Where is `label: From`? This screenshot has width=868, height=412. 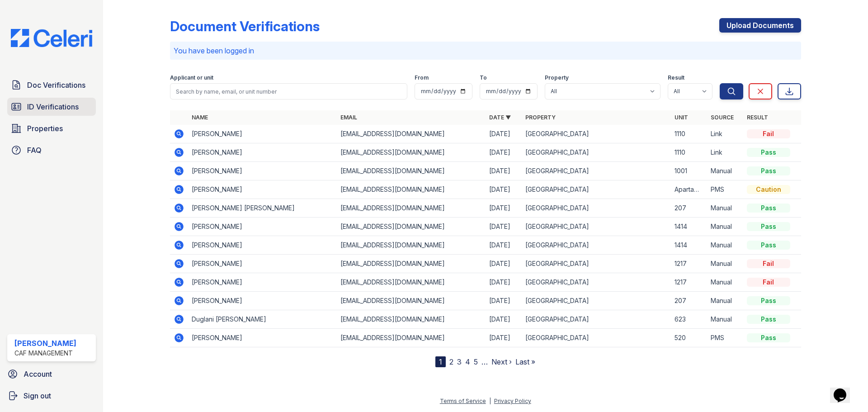 label: From is located at coordinates (422, 78).